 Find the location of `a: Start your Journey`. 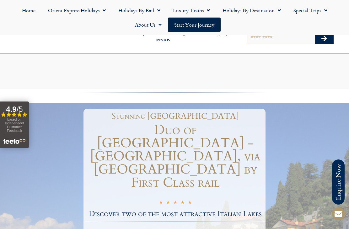

a: Start your Journey is located at coordinates (194, 25).